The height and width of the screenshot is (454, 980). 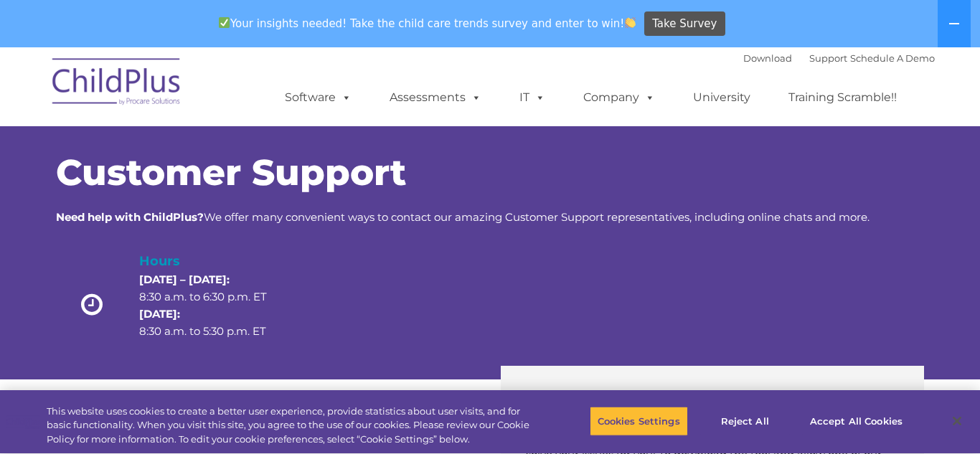 I want to click on a: Schedule A Demo, so click(x=893, y=58).